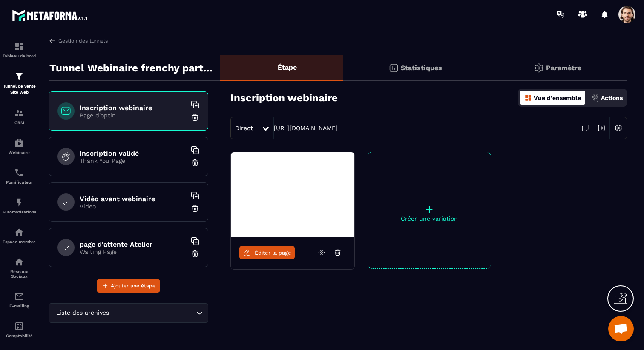 The width and height of the screenshot is (644, 350). What do you see at coordinates (133, 199) in the screenshot?
I see `h6: Vidéo avant webinaire` at bounding box center [133, 199].